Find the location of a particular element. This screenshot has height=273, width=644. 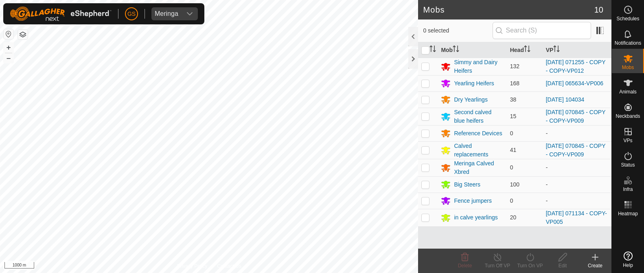

span: Mobs is located at coordinates (628, 67).